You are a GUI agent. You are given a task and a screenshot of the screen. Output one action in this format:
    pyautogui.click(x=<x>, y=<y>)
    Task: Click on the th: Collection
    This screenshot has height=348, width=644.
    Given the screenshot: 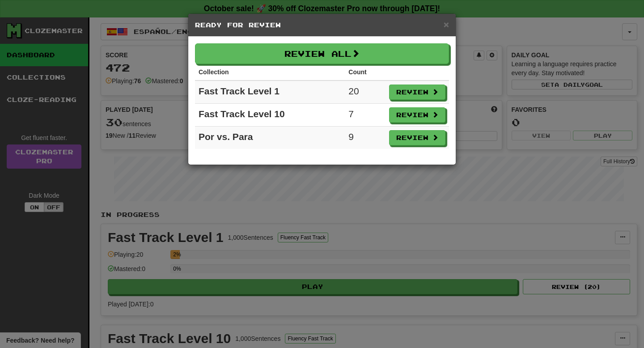 What is the action you would take?
    pyautogui.click(x=270, y=72)
    